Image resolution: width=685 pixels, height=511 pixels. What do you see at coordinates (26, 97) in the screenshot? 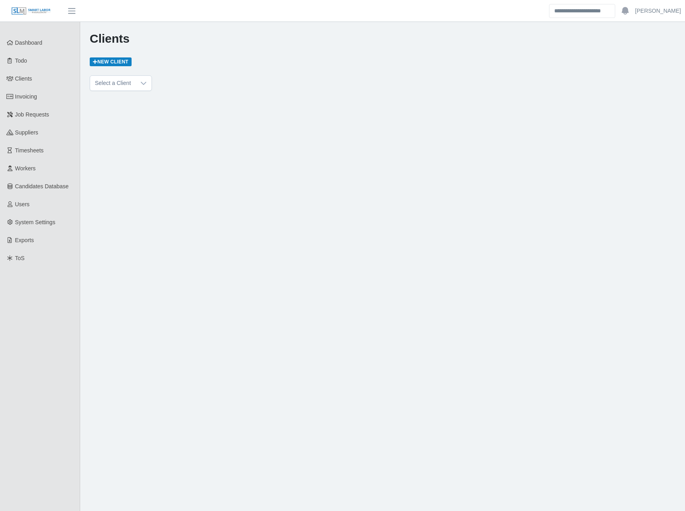
I see `span: Invoicing` at bounding box center [26, 97].